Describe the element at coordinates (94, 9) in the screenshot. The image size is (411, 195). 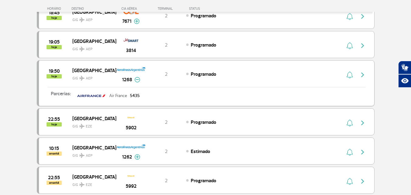
I see `div: DESTINO` at that location.